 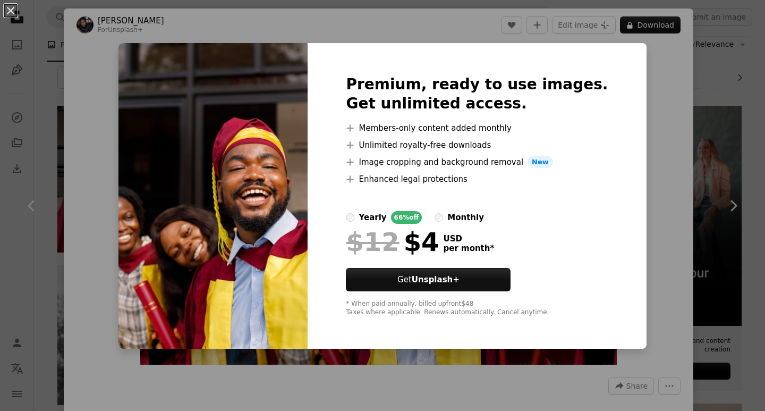 I want to click on span: per month *, so click(x=468, y=248).